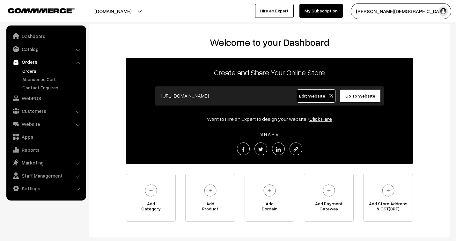 Image resolution: width=456 pixels, height=241 pixels. Describe the element at coordinates (274, 11) in the screenshot. I see `a: Hire an Expert` at that location.